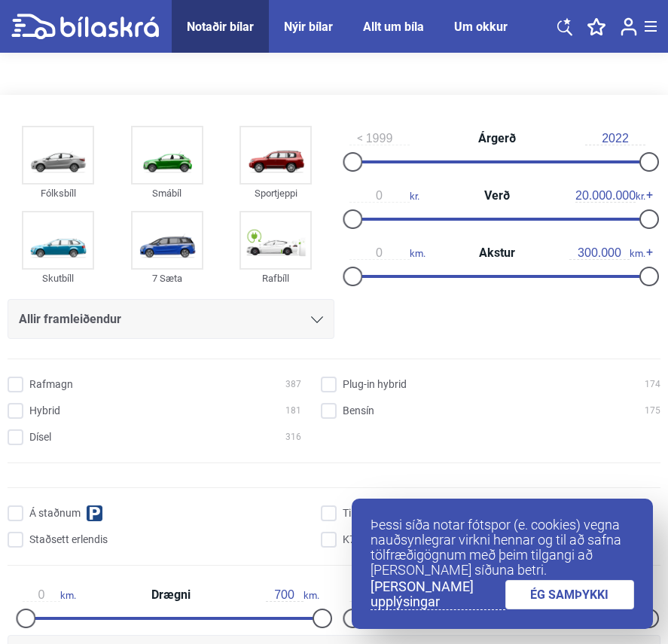 Image resolution: width=668 pixels, height=644 pixels. What do you see at coordinates (51, 385) in the screenshot?
I see `span: Rafmagn` at bounding box center [51, 385].